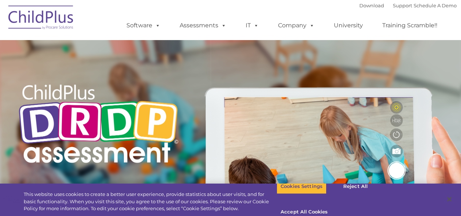 This screenshot has height=216, width=461. What do you see at coordinates (296, 26) in the screenshot?
I see `a: Company` at bounding box center [296, 26].